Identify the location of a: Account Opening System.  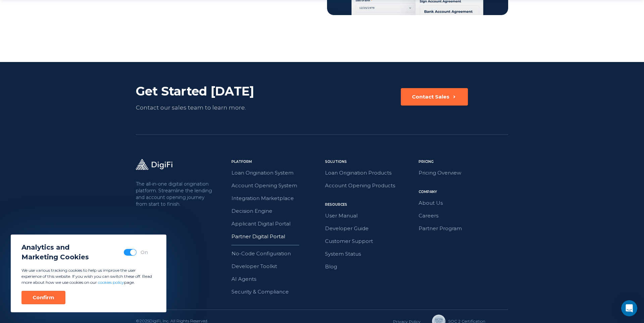
(276, 186).